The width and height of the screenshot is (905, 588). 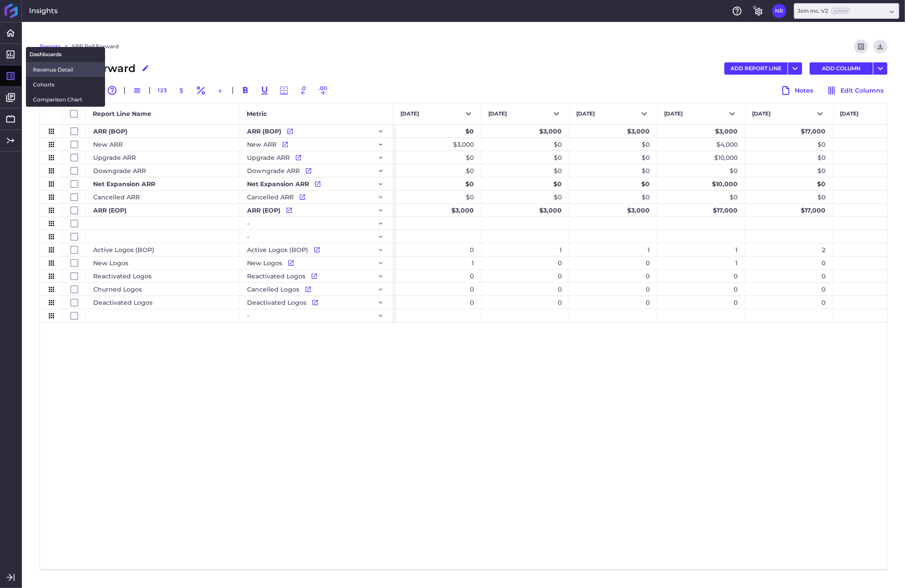 I want to click on span: Downgrade ARR, so click(x=273, y=171).